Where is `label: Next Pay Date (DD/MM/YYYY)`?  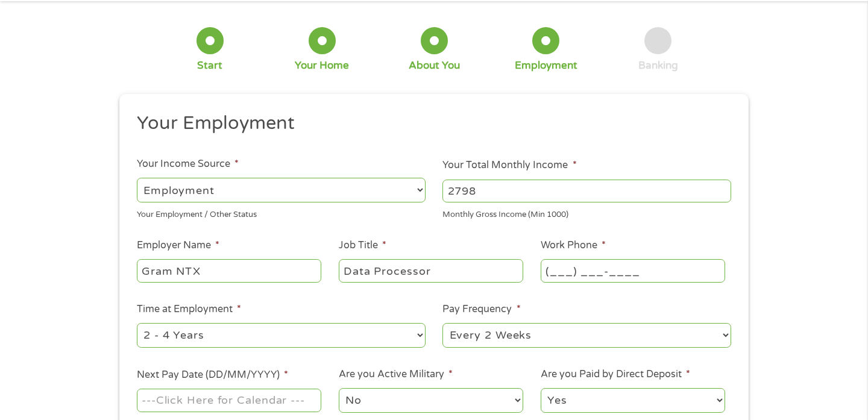 label: Next Pay Date (DD/MM/YYYY) is located at coordinates (212, 375).